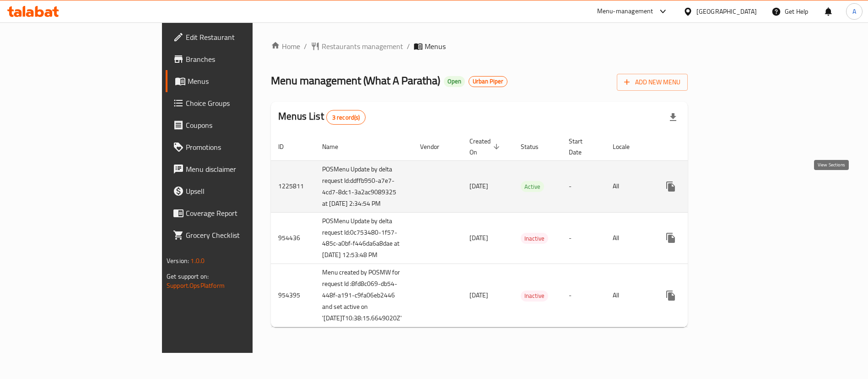 The width and height of the screenshot is (868, 379). What do you see at coordinates (455, 81) in the screenshot?
I see `span: Open` at bounding box center [455, 81].